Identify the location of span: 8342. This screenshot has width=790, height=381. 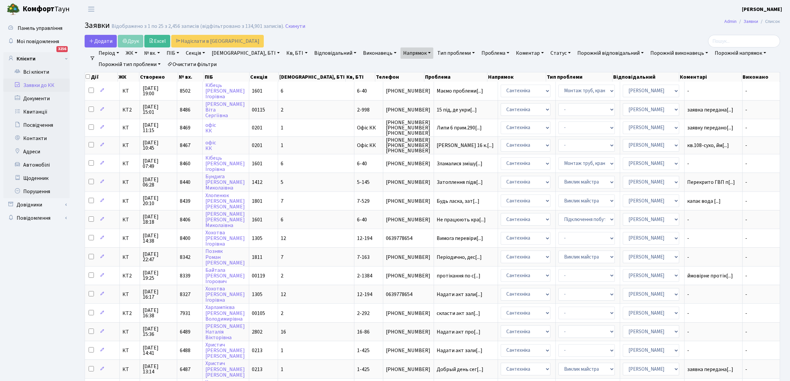
(185, 257).